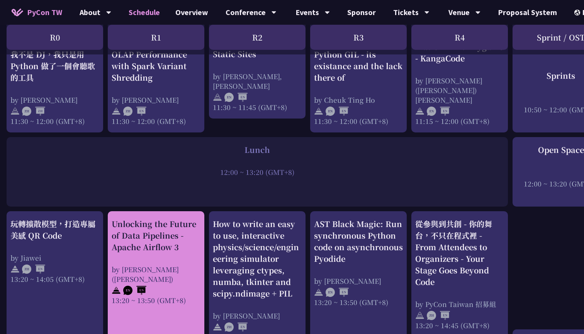  Describe the element at coordinates (55, 258) in the screenshot. I see `div: by Jiawei` at that location.